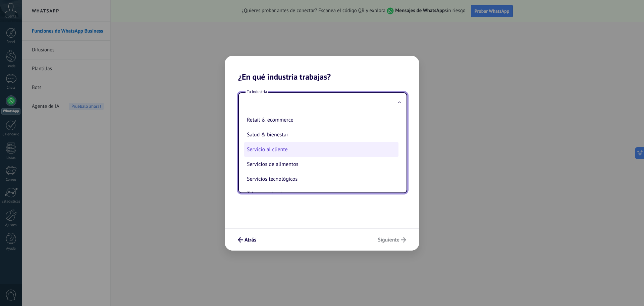  I want to click on span: Tu industria, so click(257, 92).